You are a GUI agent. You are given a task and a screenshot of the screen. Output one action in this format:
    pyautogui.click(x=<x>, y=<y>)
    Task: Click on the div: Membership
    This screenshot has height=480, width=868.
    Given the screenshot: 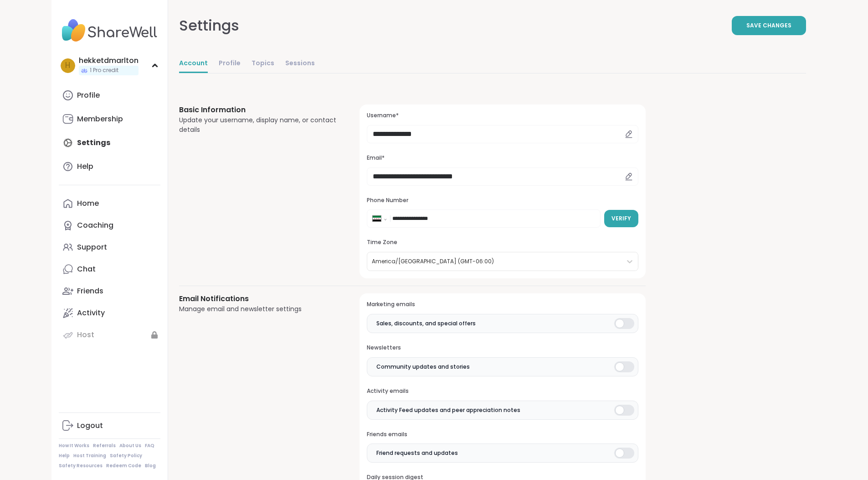 What is the action you would take?
    pyautogui.click(x=100, y=119)
    